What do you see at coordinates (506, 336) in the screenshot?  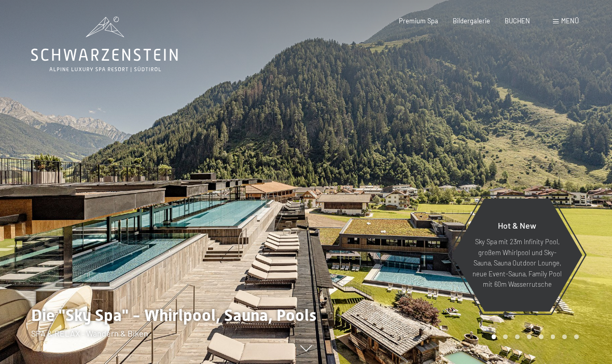 I see `div: Carousel Page 2` at bounding box center [506, 336].